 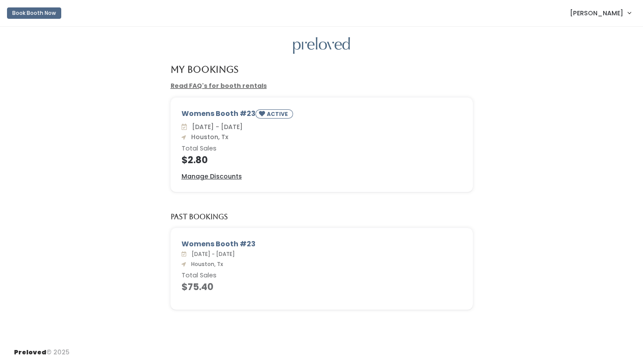 What do you see at coordinates (219, 86) in the screenshot?
I see `a: Read FAQ's for booth rentals` at bounding box center [219, 86].